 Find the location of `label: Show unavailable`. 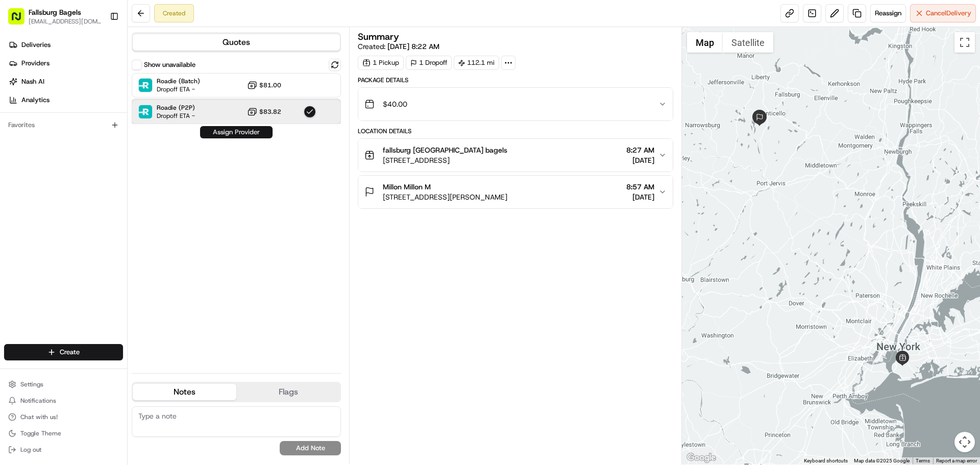

label: Show unavailable is located at coordinates (170, 65).